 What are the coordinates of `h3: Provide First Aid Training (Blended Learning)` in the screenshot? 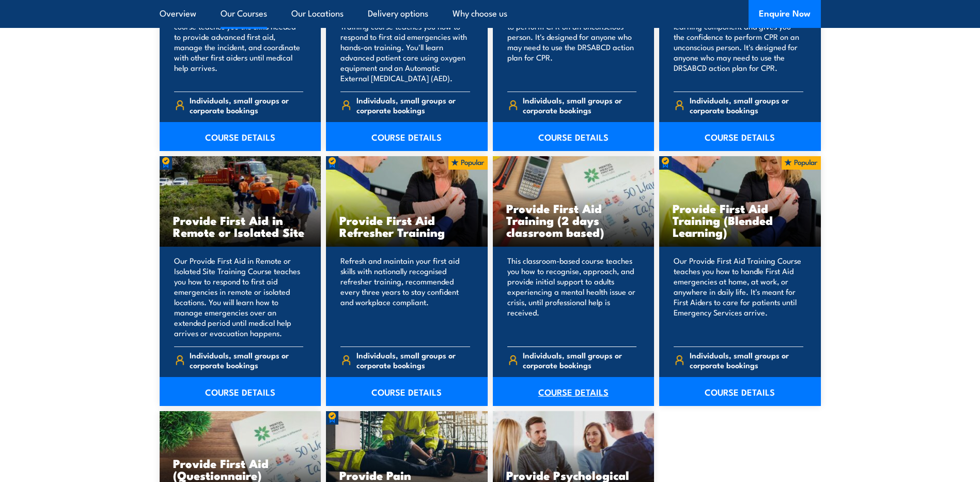 It's located at (740, 220).